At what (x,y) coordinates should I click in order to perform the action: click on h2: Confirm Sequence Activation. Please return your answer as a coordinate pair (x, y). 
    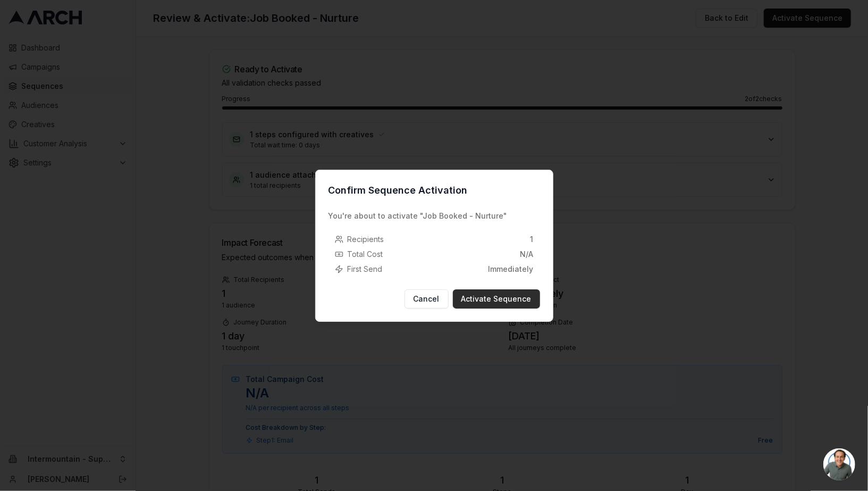
    Looking at the image, I should click on (434, 191).